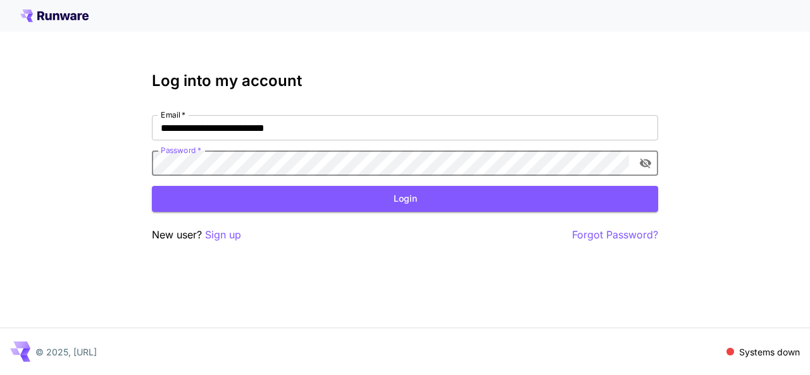  Describe the element at coordinates (769, 352) in the screenshot. I see `p: Systems down` at that location.